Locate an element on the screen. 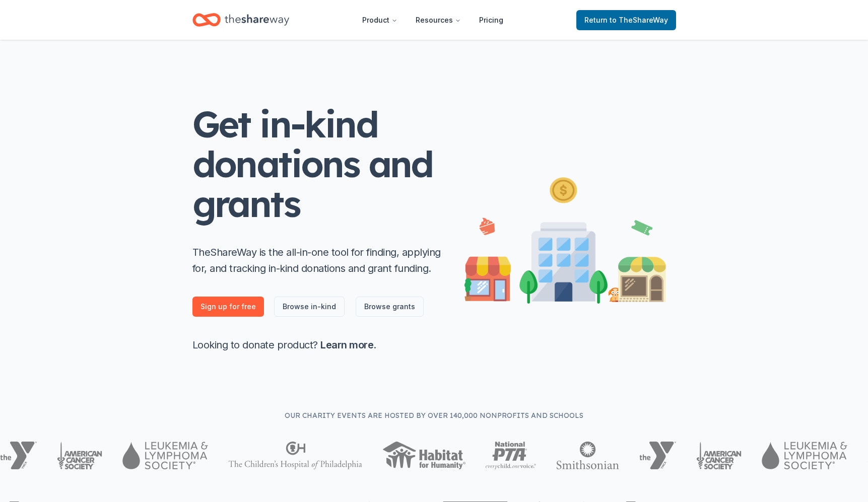  img: Illustration for landing page is located at coordinates (565, 238).